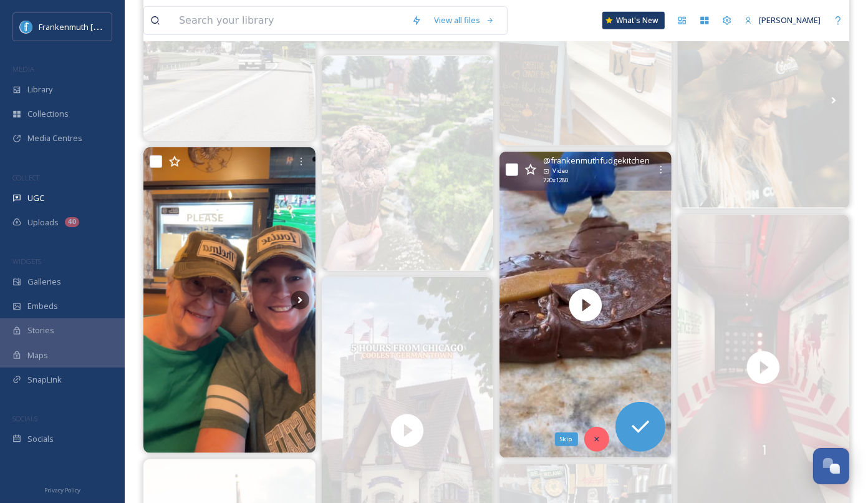  What do you see at coordinates (289, 21) in the screenshot?
I see `input: Search your library` at bounding box center [289, 21].